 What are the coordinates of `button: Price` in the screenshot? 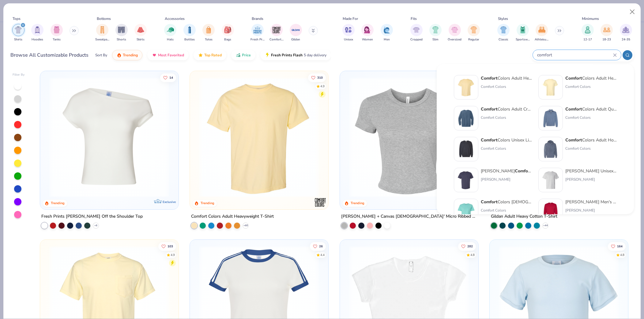 It's located at (243, 55).